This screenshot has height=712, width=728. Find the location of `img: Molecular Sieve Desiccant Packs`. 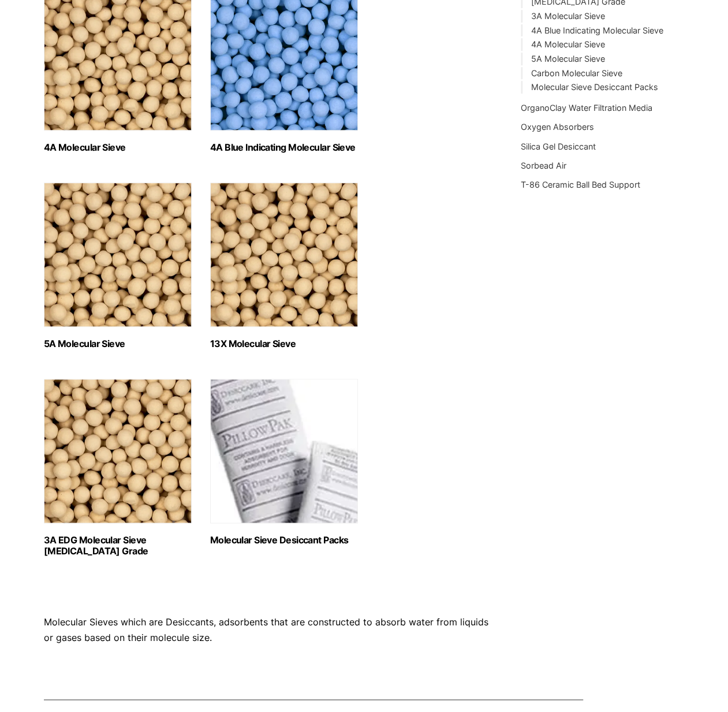

img: Molecular Sieve Desiccant Packs is located at coordinates (284, 451).